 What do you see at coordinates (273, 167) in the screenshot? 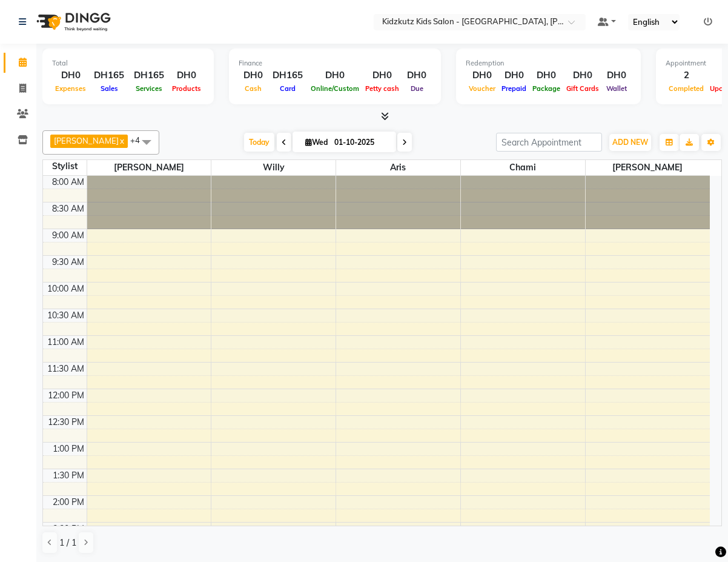
I see `span: Willy` at bounding box center [273, 167].